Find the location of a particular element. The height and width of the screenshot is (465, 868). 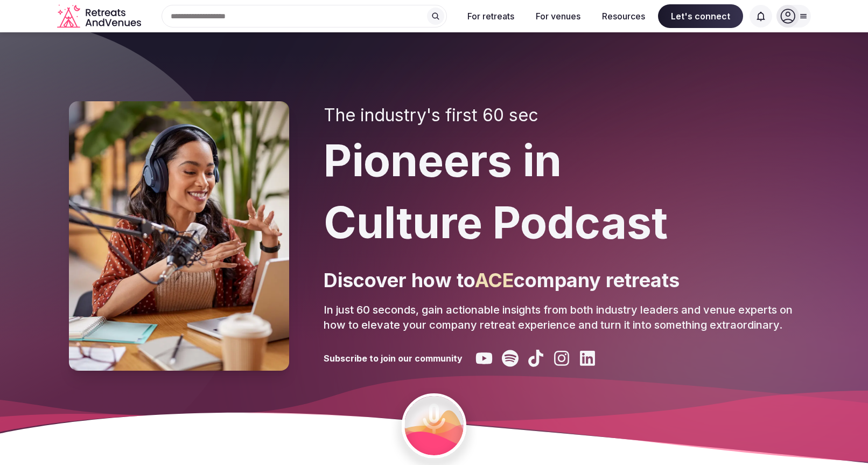

span: Let's connect is located at coordinates (701, 16).